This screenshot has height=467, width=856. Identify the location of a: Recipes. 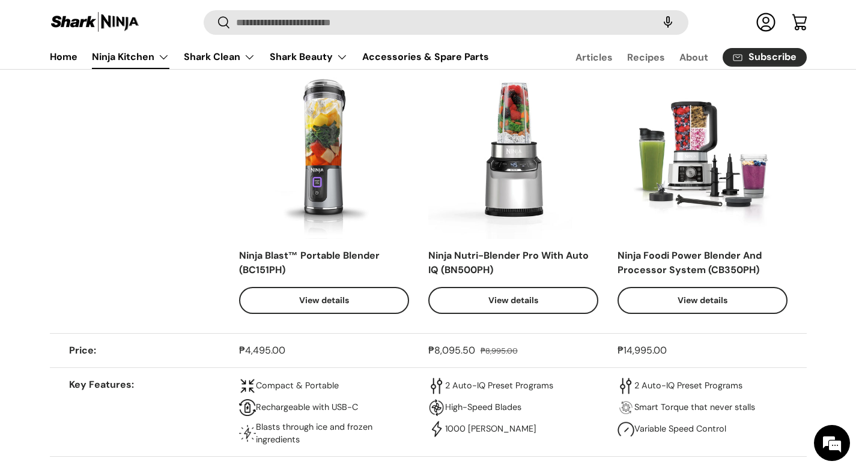
(645, 57).